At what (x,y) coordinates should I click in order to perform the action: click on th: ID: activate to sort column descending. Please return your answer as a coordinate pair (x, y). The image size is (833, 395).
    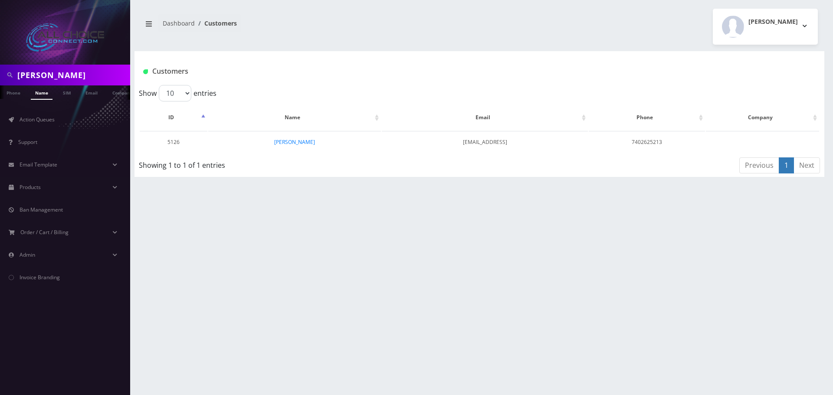
    Looking at the image, I should click on (173, 118).